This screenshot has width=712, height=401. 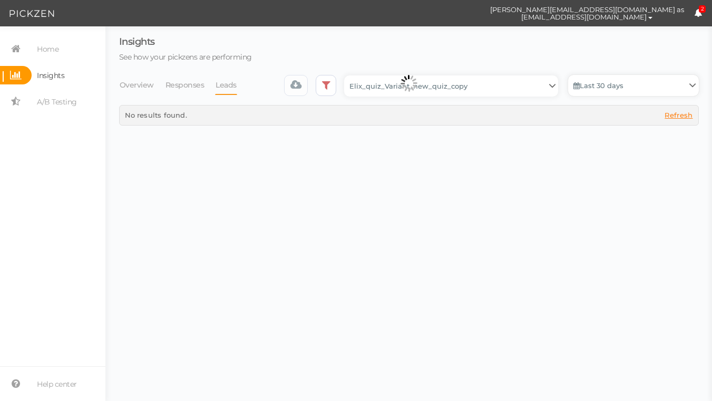 I want to click on span: Refresh, so click(x=678, y=115).